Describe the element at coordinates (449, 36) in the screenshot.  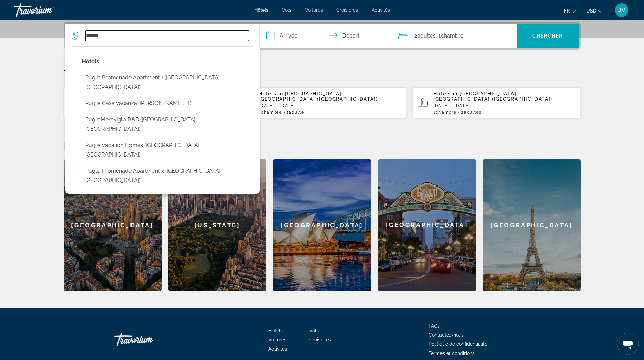
I see `span: , 1` at that location.